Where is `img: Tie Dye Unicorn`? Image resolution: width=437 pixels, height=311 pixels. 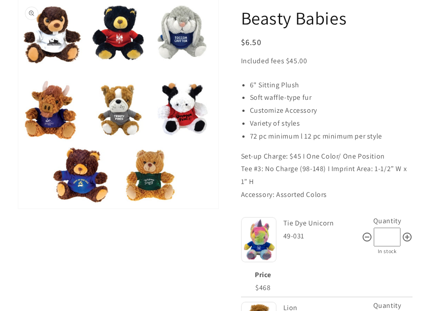 img: Tie Dye Unicorn is located at coordinates (259, 240).